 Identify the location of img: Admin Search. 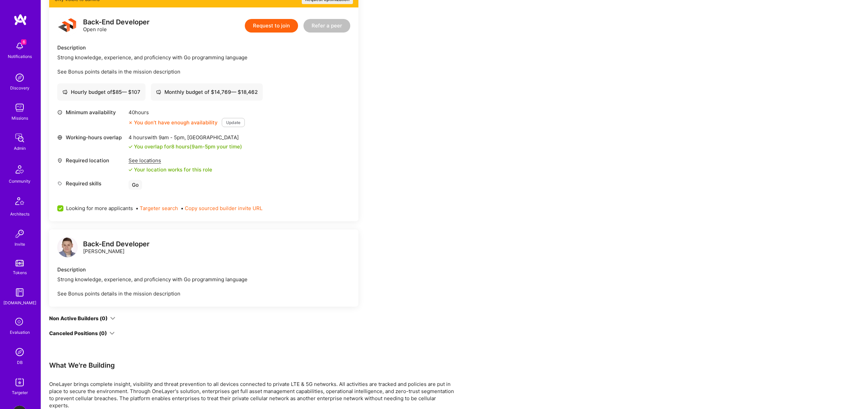
(20, 352).